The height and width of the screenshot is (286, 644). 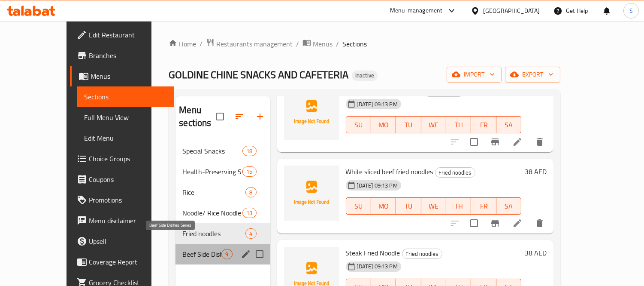 What do you see at coordinates (122, 262) in the screenshot?
I see `a: Coverage Report` at bounding box center [122, 262].